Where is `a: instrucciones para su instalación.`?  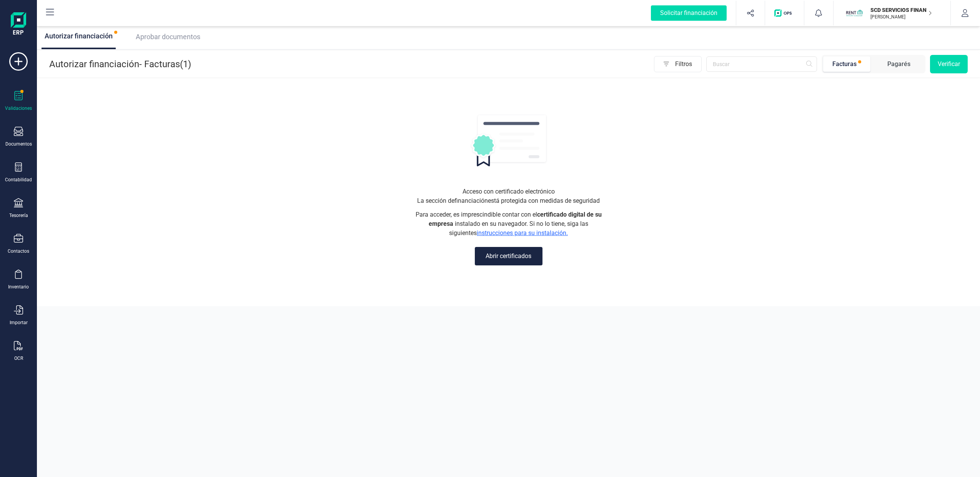 a: instrucciones para su instalación. is located at coordinates (522, 233).